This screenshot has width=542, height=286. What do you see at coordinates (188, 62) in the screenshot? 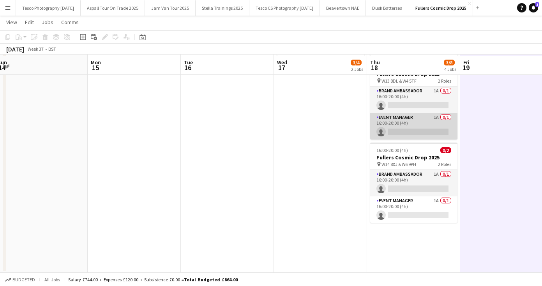
I see `span: Tue` at bounding box center [188, 62].